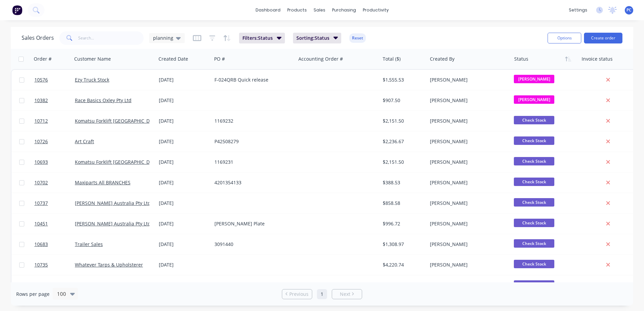 This screenshot has width=644, height=311. Describe the element at coordinates (55, 203) in the screenshot. I see `a: 10737` at that location.